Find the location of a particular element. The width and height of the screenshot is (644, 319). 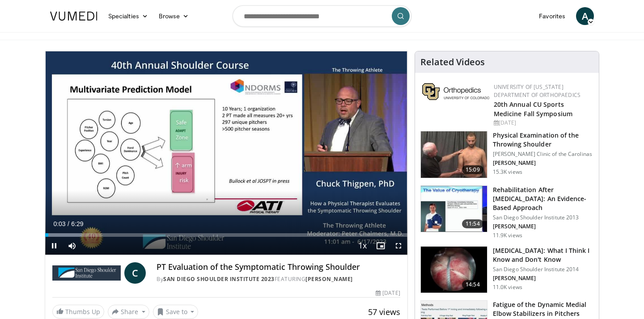

button: Enable picture-in-picture mode is located at coordinates (380, 246).